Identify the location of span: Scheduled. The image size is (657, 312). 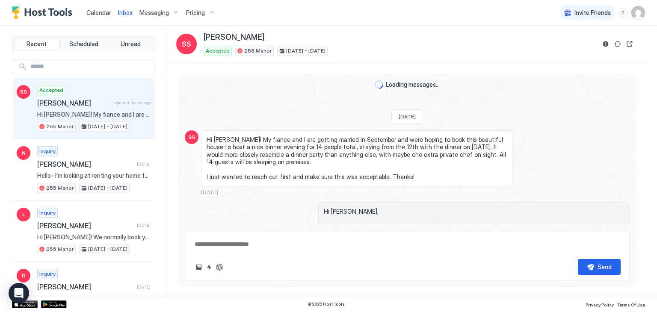
(84, 44).